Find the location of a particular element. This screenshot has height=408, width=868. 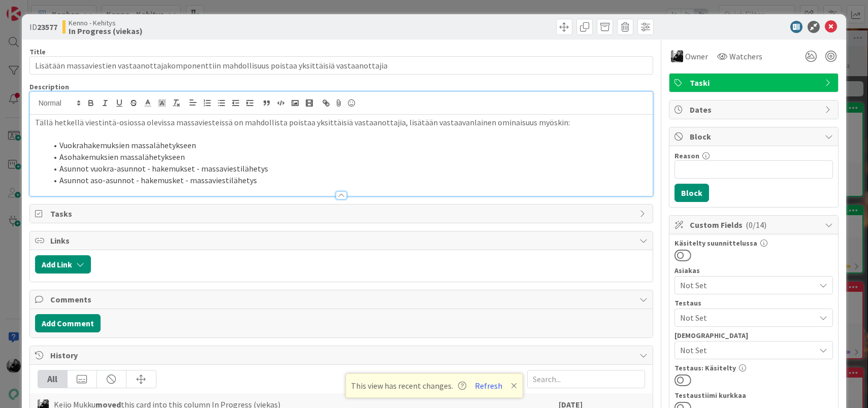

li: Asunnot aso-asunnot - hakemusket - massaviestilähetys is located at coordinates (348, 180).